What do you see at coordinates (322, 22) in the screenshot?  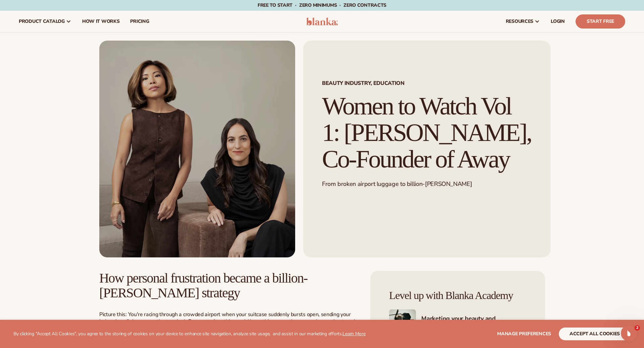 I see `img: logo` at bounding box center [322, 22].